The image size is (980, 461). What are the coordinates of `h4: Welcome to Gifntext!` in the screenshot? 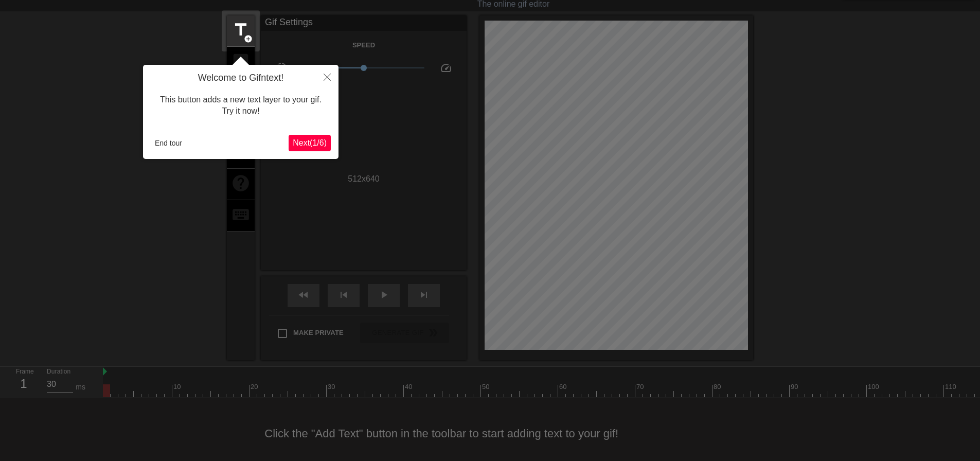 It's located at (241, 78).